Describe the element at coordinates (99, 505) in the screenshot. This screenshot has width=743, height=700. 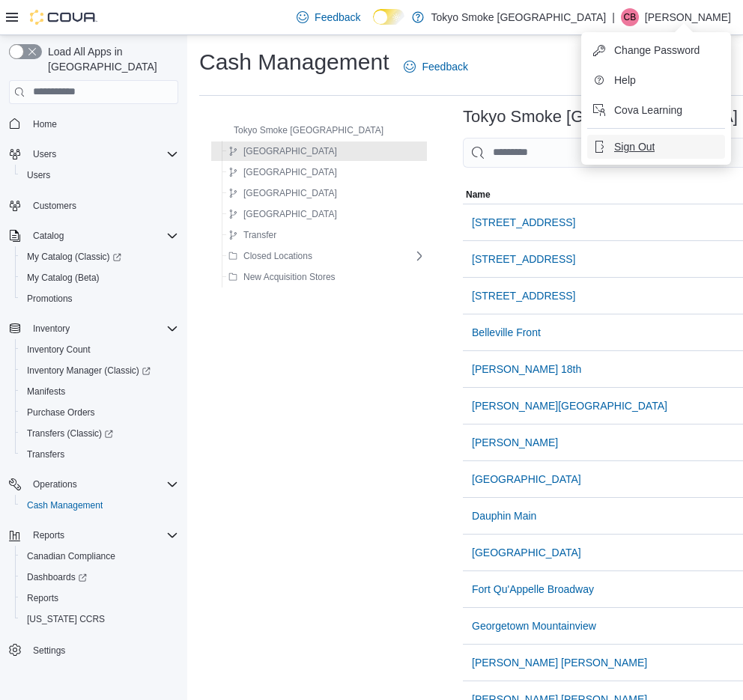
I see `button: Cash Management` at that location.